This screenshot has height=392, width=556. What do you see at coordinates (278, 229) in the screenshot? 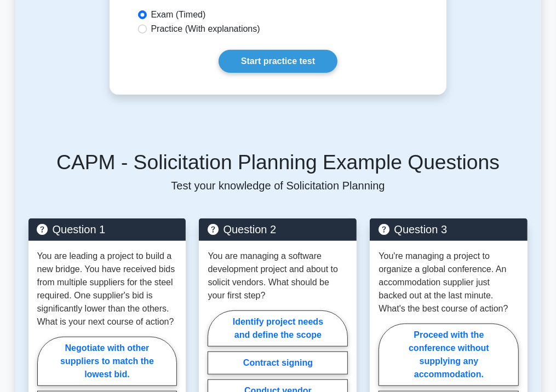
I see `h5: Question 2` at bounding box center [278, 229].